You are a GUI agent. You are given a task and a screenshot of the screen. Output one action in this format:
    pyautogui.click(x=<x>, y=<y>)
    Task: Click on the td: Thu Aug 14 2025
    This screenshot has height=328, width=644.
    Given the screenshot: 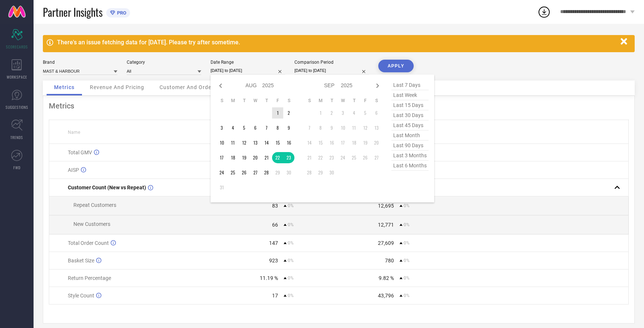 What is the action you would take?
    pyautogui.click(x=267, y=143)
    